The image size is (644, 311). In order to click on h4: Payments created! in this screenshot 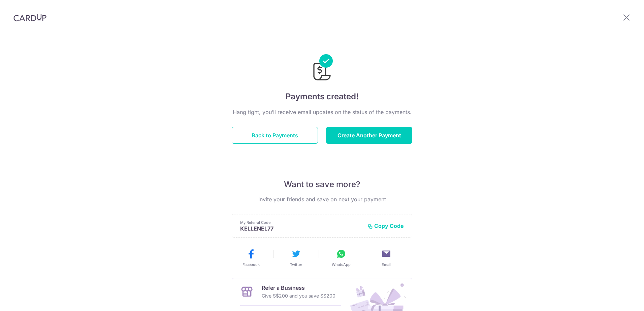, I will do `click(322, 96)`.